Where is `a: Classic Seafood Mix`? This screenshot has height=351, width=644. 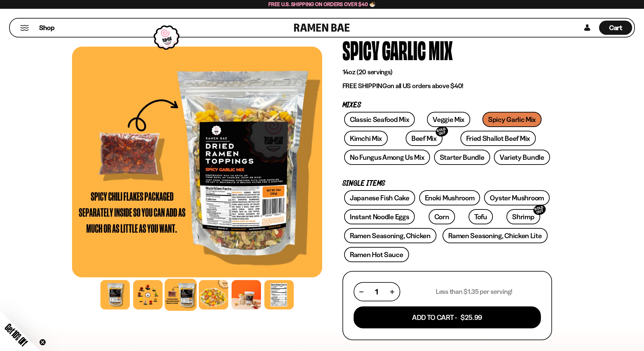 a: Classic Seafood Mix is located at coordinates (380, 119).